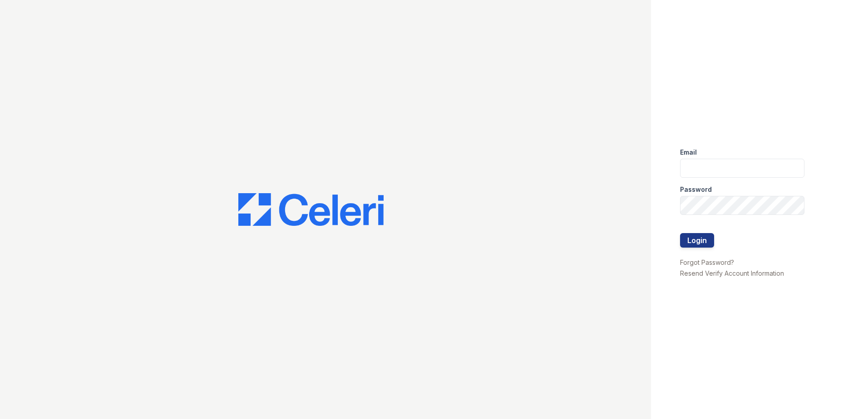 Image resolution: width=868 pixels, height=419 pixels. What do you see at coordinates (696, 190) in the screenshot?
I see `label: Password` at bounding box center [696, 190].